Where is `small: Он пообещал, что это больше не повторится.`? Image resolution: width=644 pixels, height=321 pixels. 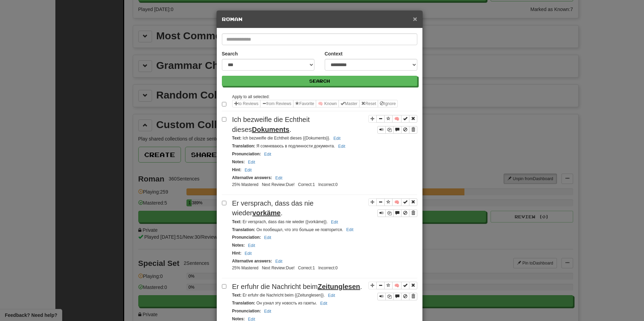
small: Он пообещал, что это больше не повторится. is located at coordinates (294, 230).